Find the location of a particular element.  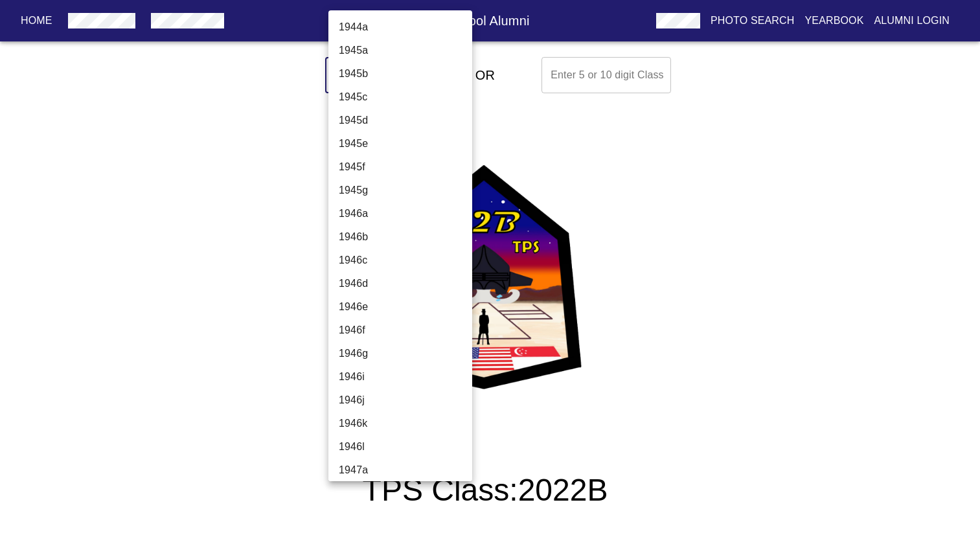

li: 1946g is located at coordinates (405, 353).